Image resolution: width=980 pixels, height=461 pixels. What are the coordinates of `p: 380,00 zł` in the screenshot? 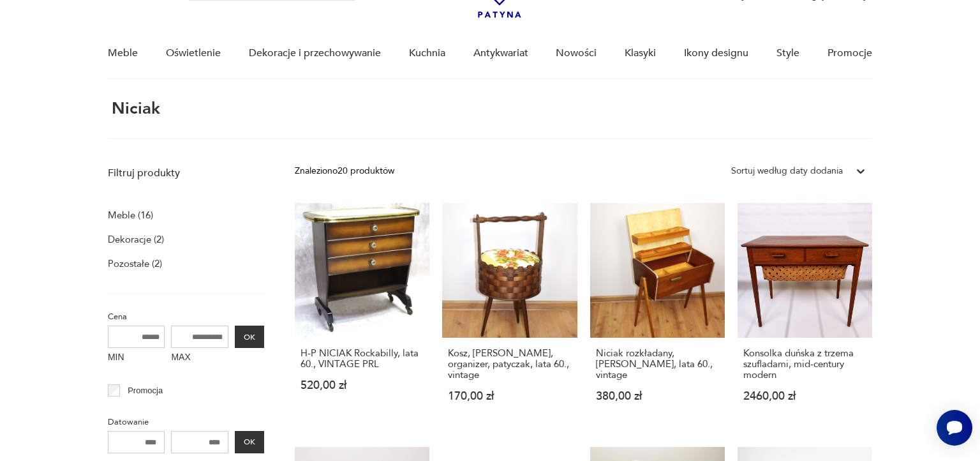 It's located at (657, 396).